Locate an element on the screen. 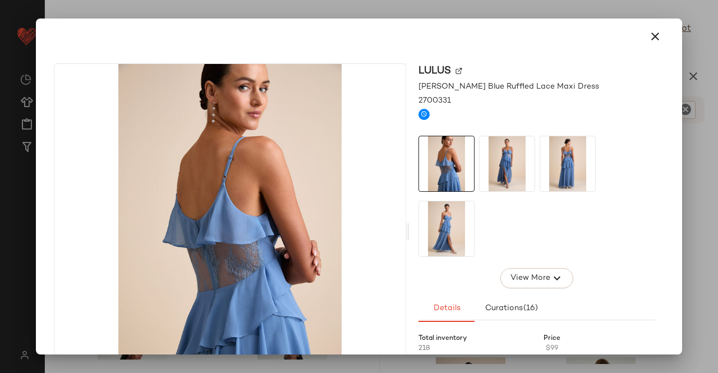 The height and width of the screenshot is (373, 718). img: 2700331_02_front_2025-08-04.jpg is located at coordinates (507, 164).